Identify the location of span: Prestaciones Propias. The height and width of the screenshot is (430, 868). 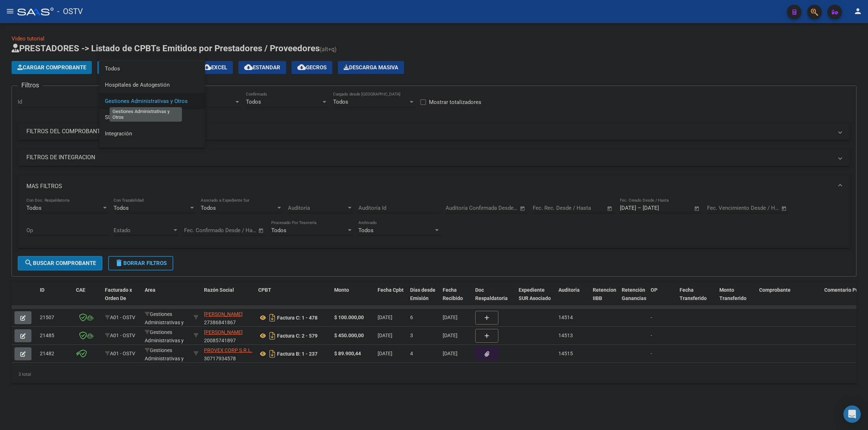
(131, 150).